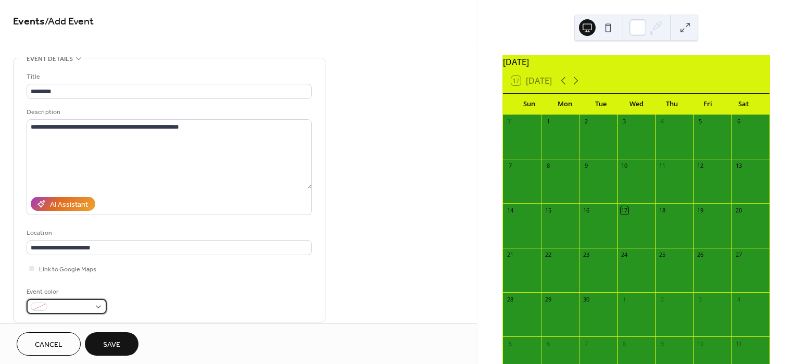 The image size is (795, 364). I want to click on div: Location, so click(168, 233).